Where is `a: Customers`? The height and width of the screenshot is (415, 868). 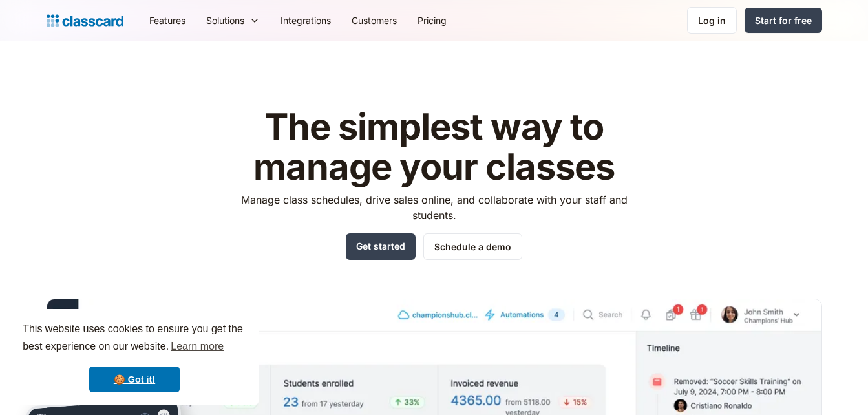
a: Customers is located at coordinates (375, 20).